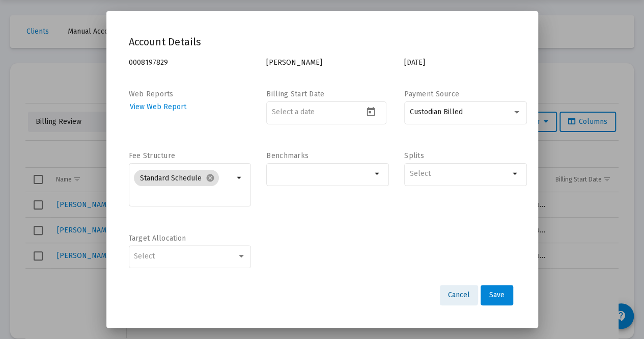 Image resolution: width=644 pixels, height=339 pixels. I want to click on span: Save, so click(497, 294).